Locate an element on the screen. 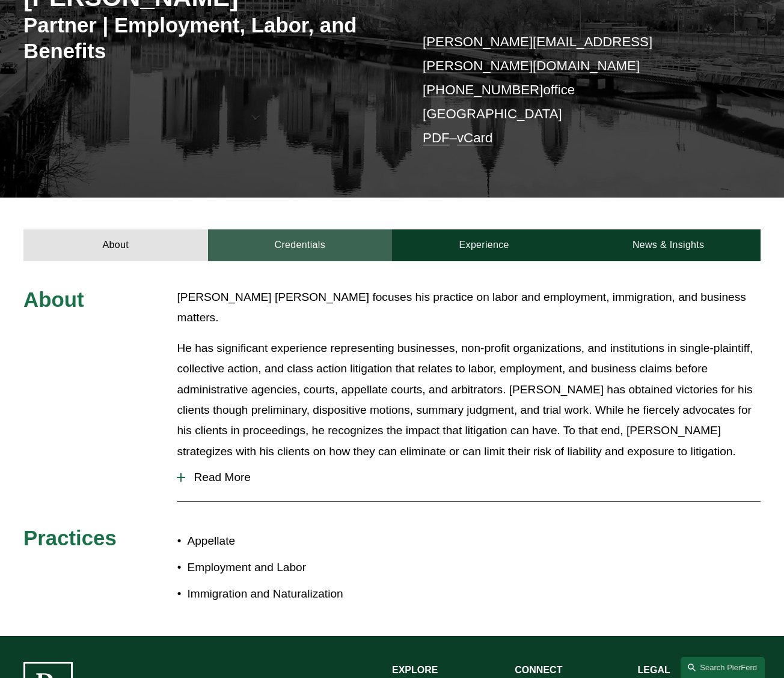  a: Experience is located at coordinates (484, 245).